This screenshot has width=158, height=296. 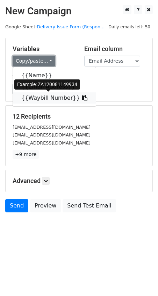 I want to click on a: Copy/paste..., so click(x=34, y=61).